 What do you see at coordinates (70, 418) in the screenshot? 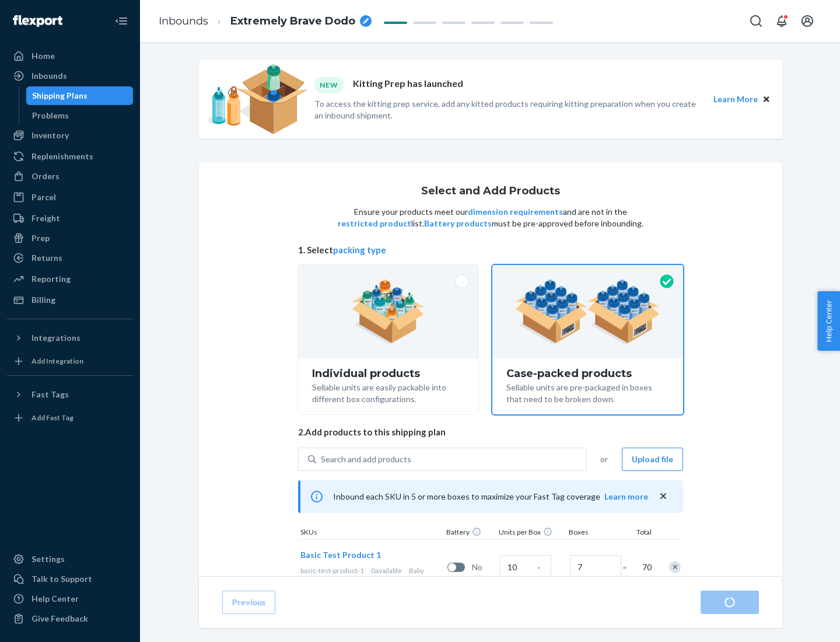
I see `a: Add Fast Tag` at bounding box center [70, 418].